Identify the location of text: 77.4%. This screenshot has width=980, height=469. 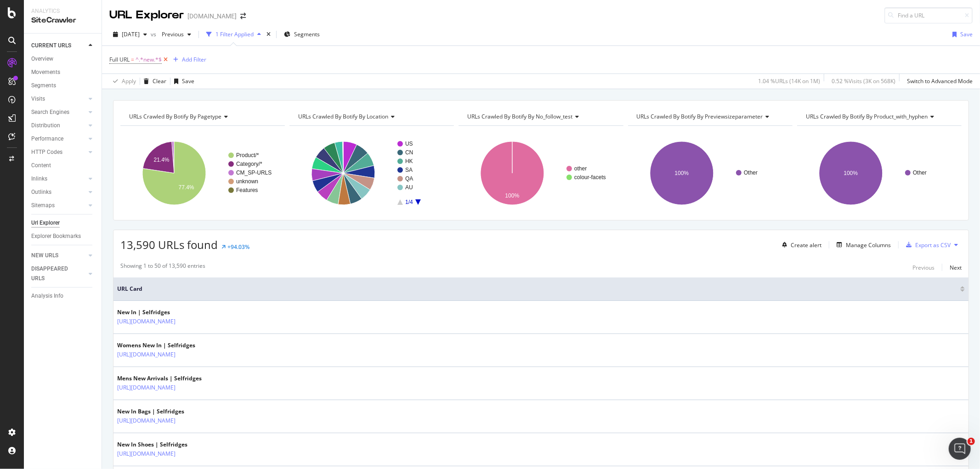
(186, 188).